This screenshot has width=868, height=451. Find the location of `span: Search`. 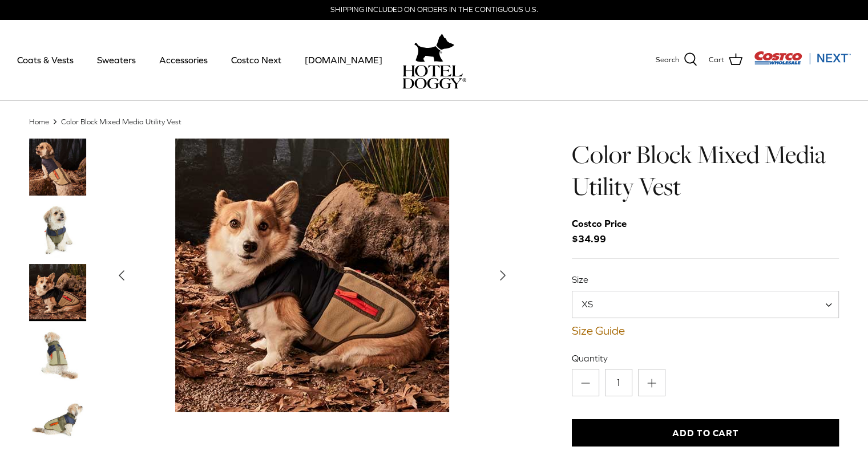

span: Search is located at coordinates (667, 60).